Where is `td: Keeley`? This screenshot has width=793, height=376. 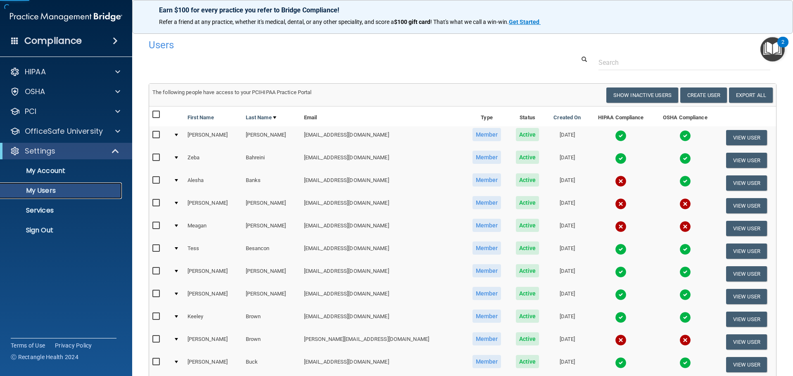
td: Keeley is located at coordinates (213, 319).